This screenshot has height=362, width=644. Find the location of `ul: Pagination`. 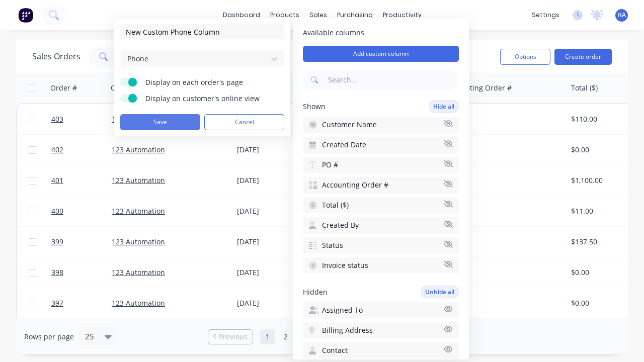

ul: Pagination is located at coordinates (322, 337).